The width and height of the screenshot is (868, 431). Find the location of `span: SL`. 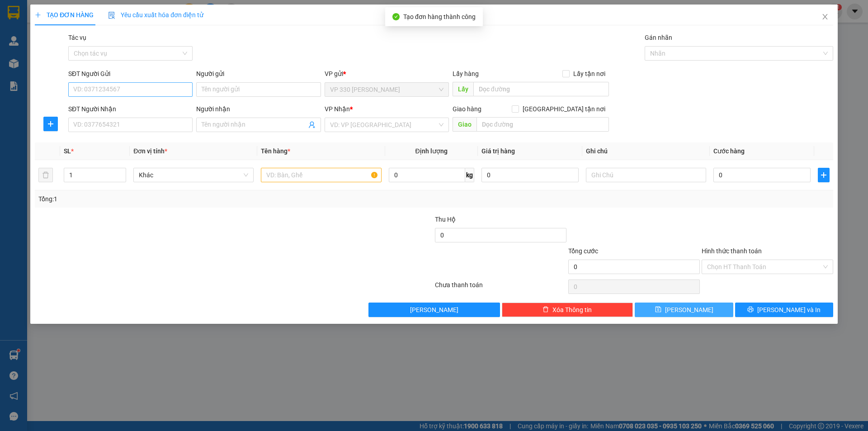

span: SL is located at coordinates (68, 151).